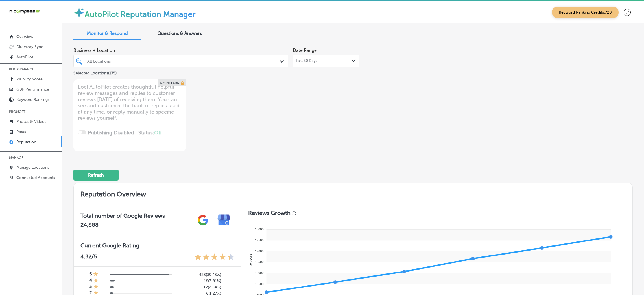 Image resolution: width=644 pixels, height=295 pixels. I want to click on div: All Locations, so click(183, 61).